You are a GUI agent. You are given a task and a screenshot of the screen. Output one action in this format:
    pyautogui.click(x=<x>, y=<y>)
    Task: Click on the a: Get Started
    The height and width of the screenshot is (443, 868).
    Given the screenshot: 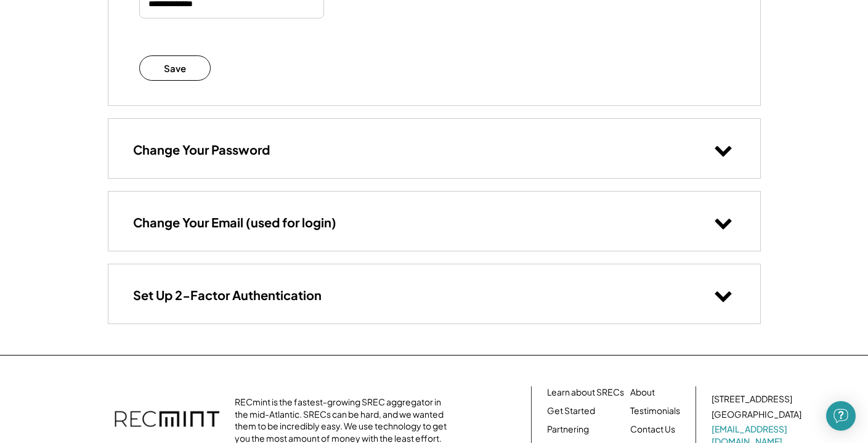 What is the action you would take?
    pyautogui.click(x=571, y=411)
    